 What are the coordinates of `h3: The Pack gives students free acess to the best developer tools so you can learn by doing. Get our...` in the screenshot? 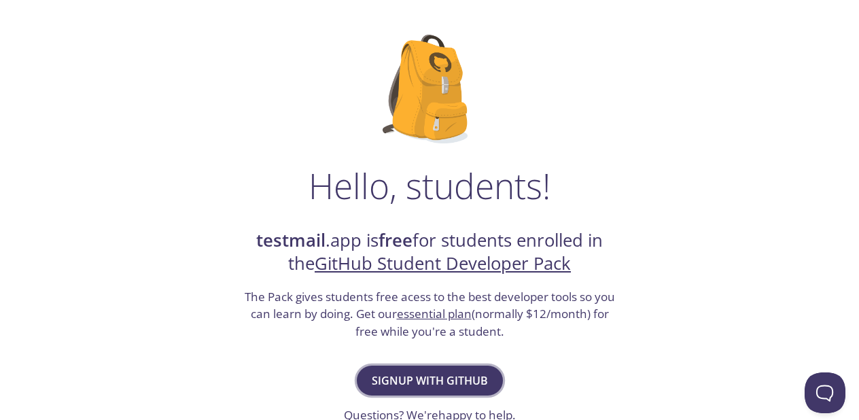 It's located at (429, 314).